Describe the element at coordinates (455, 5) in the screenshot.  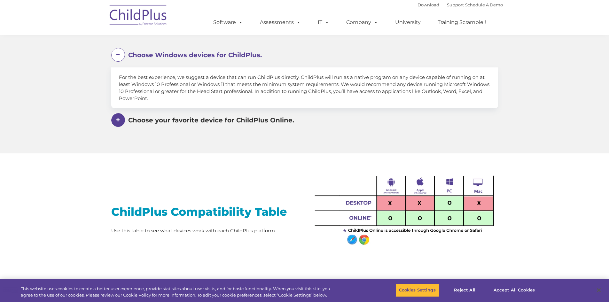
I see `a: Support` at that location.